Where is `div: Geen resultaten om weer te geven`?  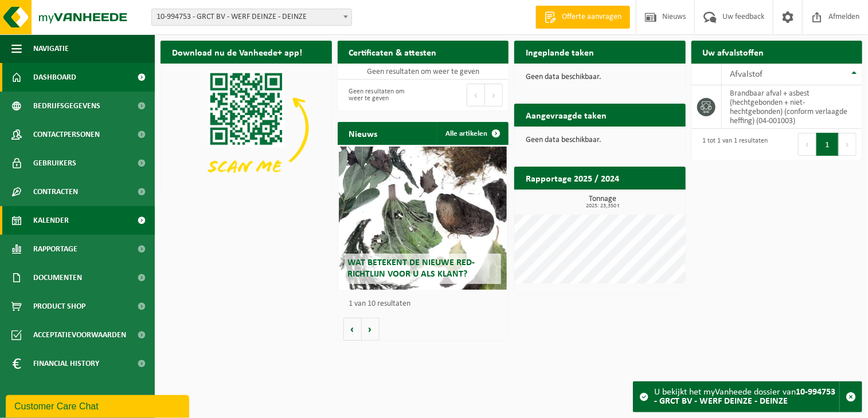
div: Geen resultaten om weer te geven is located at coordinates (380, 95).